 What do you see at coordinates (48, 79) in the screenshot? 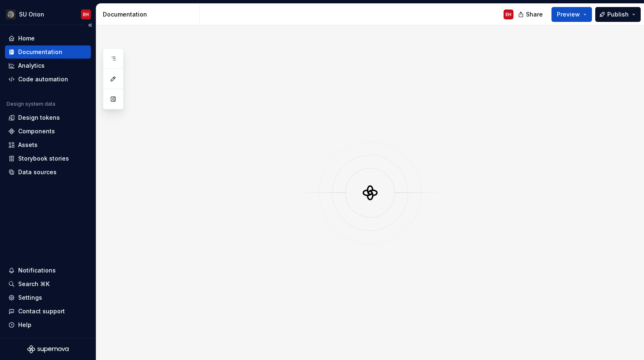
I see `a: Code automation` at bounding box center [48, 79].